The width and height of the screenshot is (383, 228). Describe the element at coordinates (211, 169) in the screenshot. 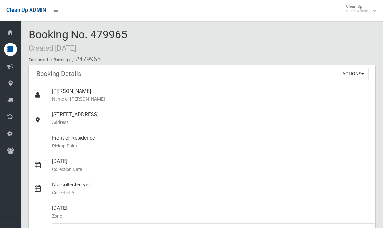

I see `small: Collection Date` at that location.